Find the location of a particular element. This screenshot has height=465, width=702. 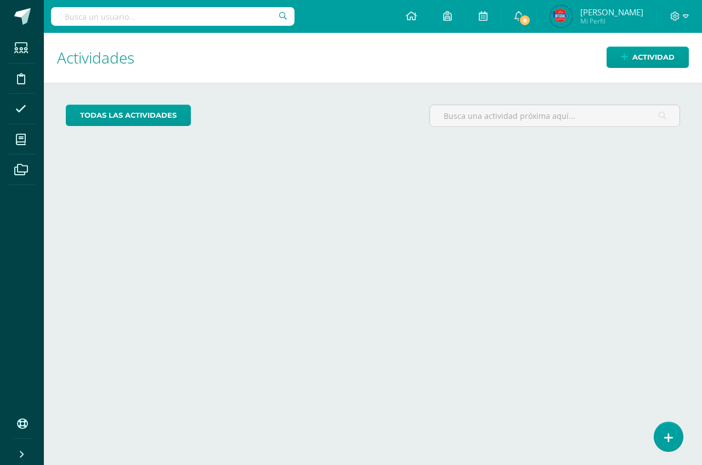

input: Busca una actividad próxima aquí... is located at coordinates (554, 116).